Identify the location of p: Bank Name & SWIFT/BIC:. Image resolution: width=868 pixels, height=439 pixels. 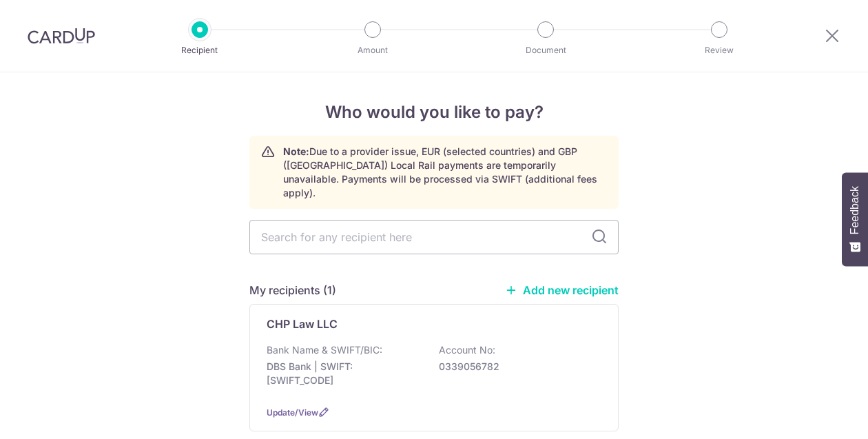
(325, 350).